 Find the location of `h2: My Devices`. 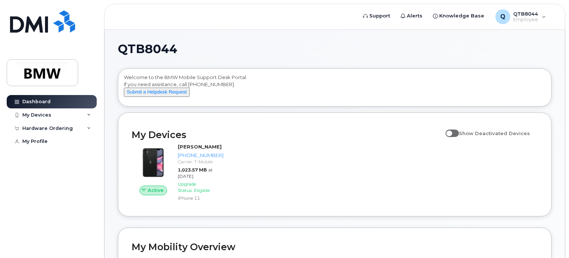

h2: My Devices is located at coordinates (287, 135).